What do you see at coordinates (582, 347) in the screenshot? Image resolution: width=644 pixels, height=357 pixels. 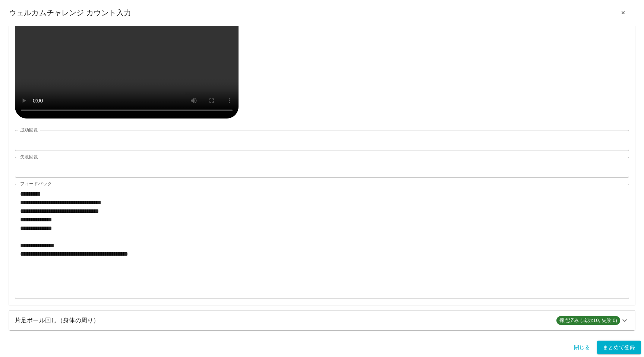 I see `button: 閉じる` at bounding box center [582, 347].